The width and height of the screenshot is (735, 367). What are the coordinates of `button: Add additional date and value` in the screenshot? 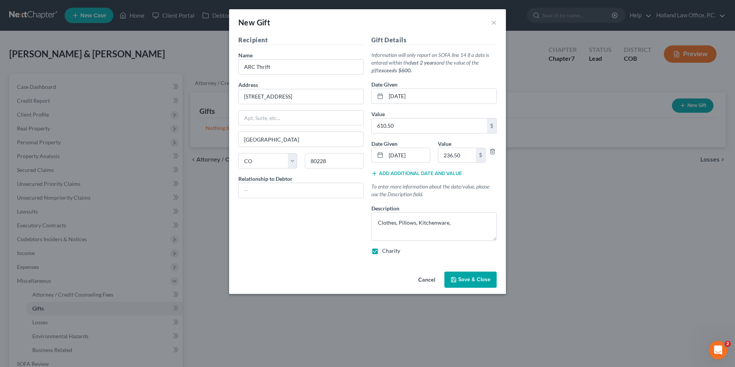 It's located at (417, 173).